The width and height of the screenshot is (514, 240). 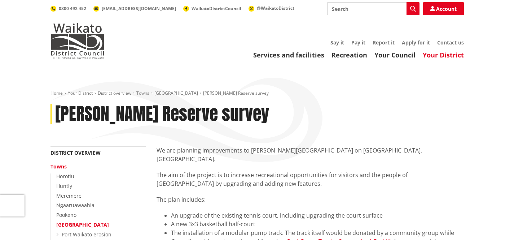 I want to click on a: Horotiu, so click(x=65, y=176).